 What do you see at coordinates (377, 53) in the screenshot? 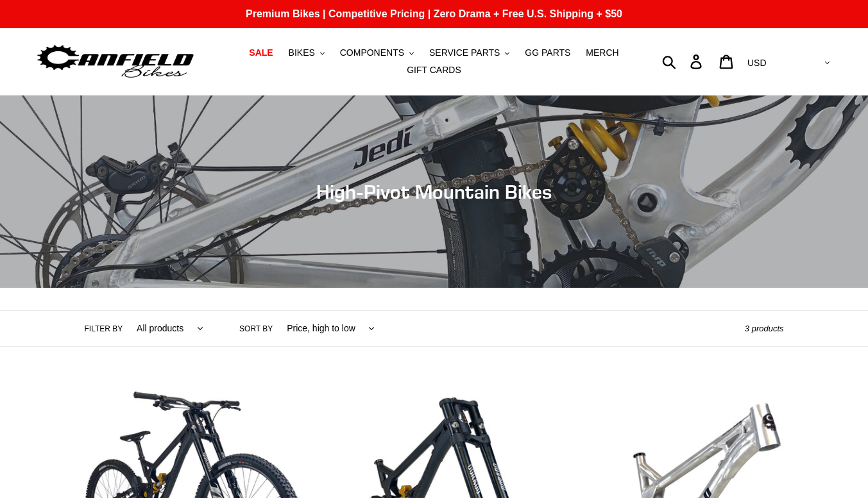
I see `button: COMPONENTS` at bounding box center [377, 53].